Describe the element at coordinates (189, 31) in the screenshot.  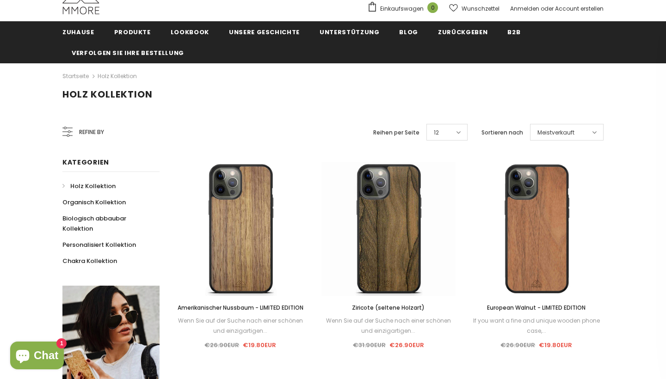
I see `a: Lookbook` at that location.